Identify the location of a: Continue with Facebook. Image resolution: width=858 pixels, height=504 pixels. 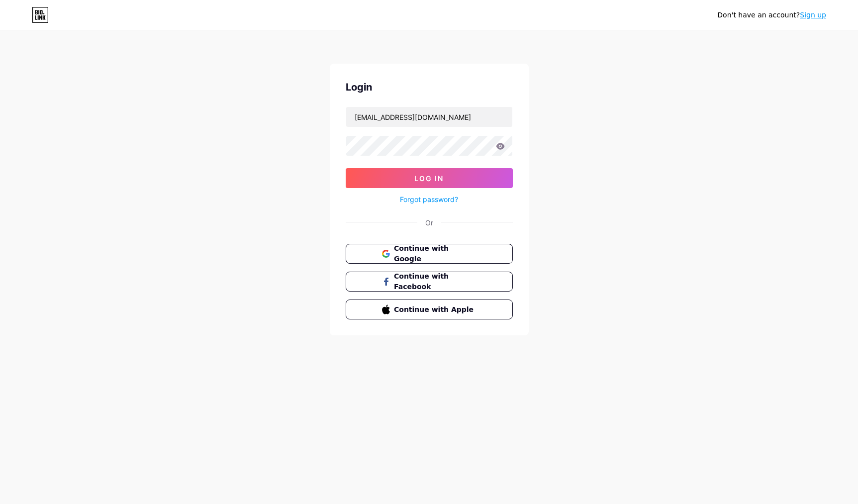
(429, 281).